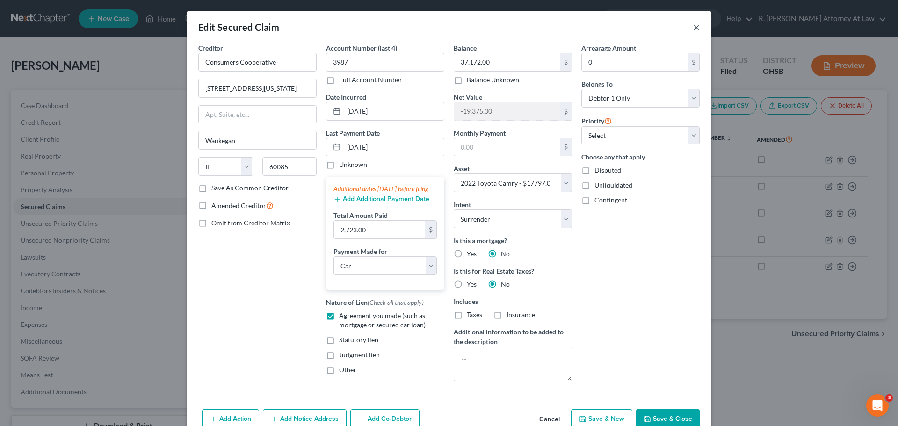  Describe the element at coordinates (462, 204) in the screenshot. I see `label: Intent` at that location.